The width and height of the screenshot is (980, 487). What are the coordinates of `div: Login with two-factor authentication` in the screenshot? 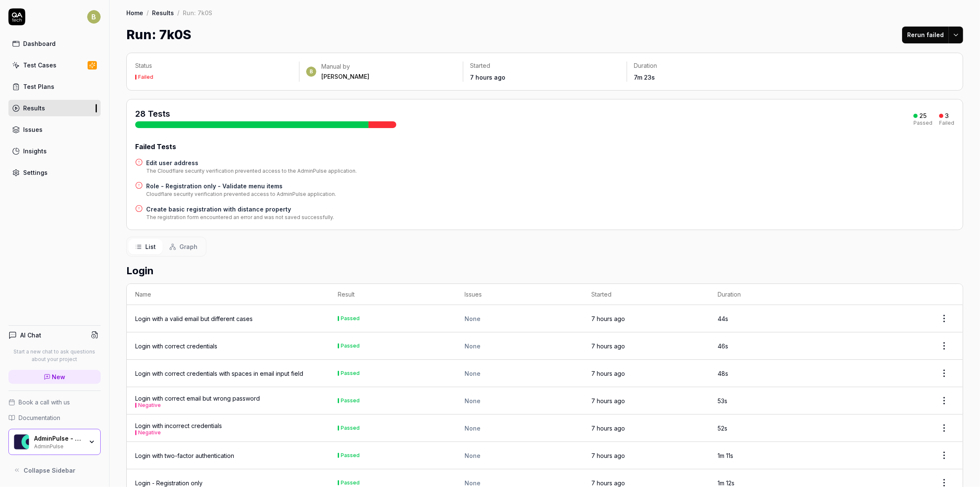 It's located at (185, 455).